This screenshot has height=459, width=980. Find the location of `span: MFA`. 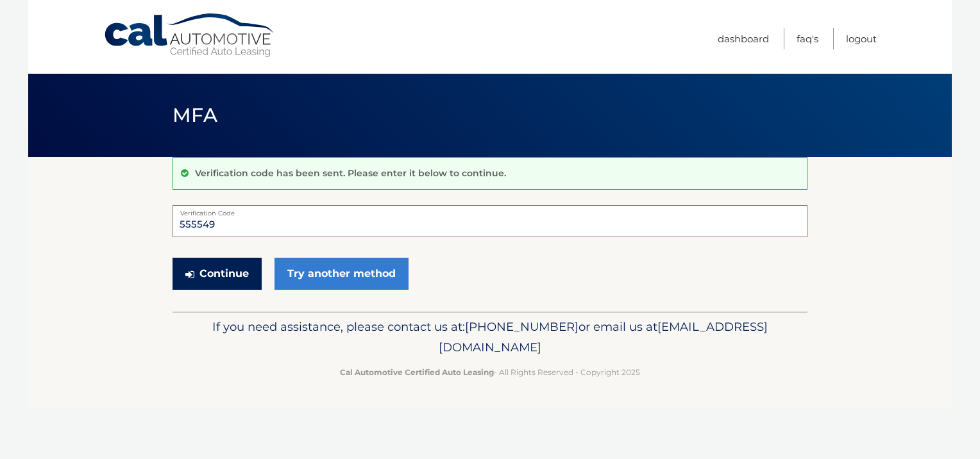

span: MFA is located at coordinates (195, 115).